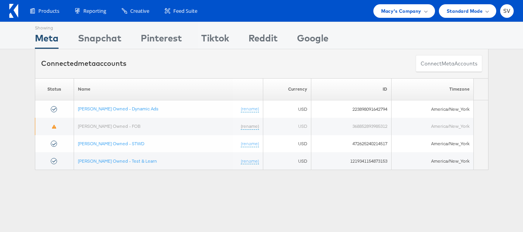  What do you see at coordinates (215, 40) in the screenshot?
I see `div: Tiktok` at bounding box center [215, 40].